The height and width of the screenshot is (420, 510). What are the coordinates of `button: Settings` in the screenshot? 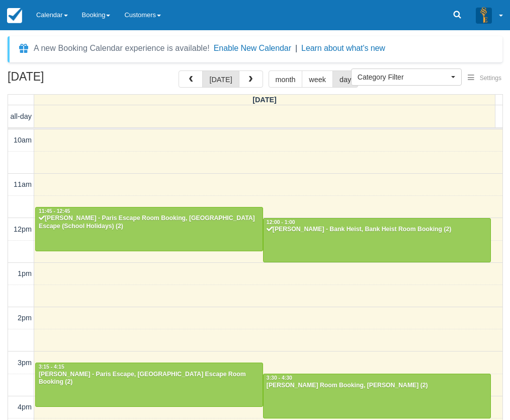 It's located at (484, 78).